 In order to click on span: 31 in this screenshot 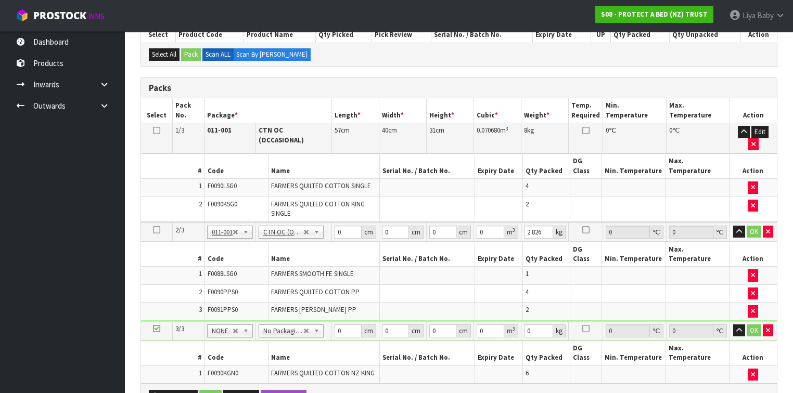, I will do `click(432, 130)`.